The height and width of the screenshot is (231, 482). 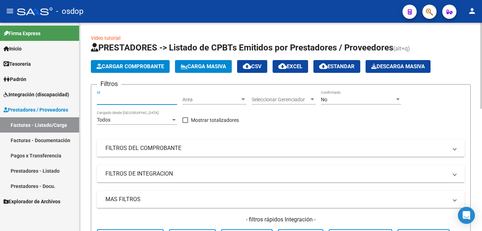 What do you see at coordinates (12, 49) in the screenshot?
I see `span: Inicio` at bounding box center [12, 49].